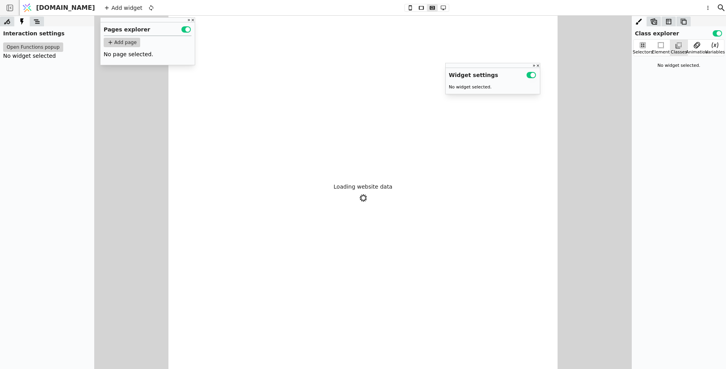  Describe the element at coordinates (363, 186) in the screenshot. I see `p: Loading website data` at that location.